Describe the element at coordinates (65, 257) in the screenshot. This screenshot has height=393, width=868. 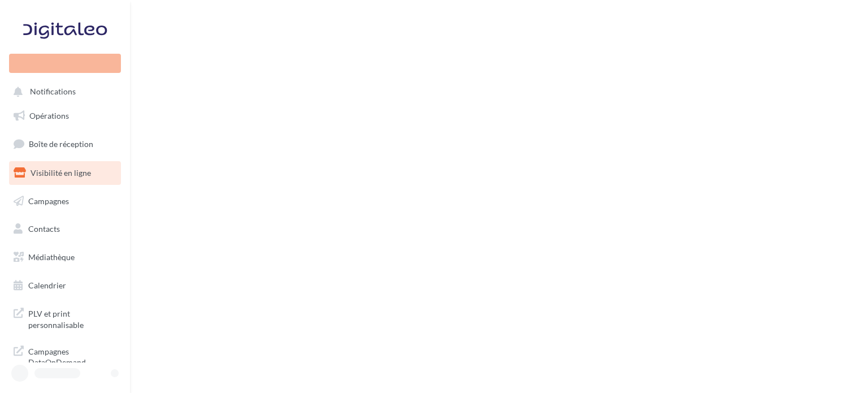
I see `a: Médiathèque` at that location.